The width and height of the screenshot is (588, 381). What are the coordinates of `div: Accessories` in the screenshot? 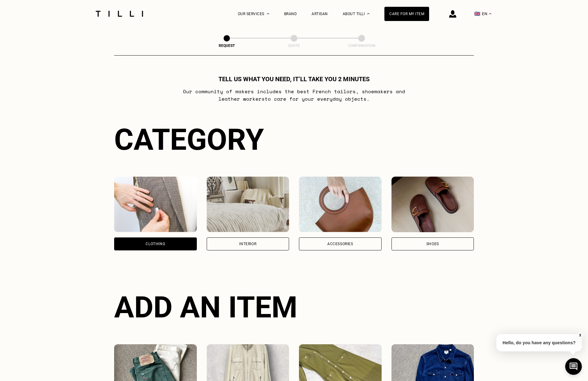 It's located at (341, 243).